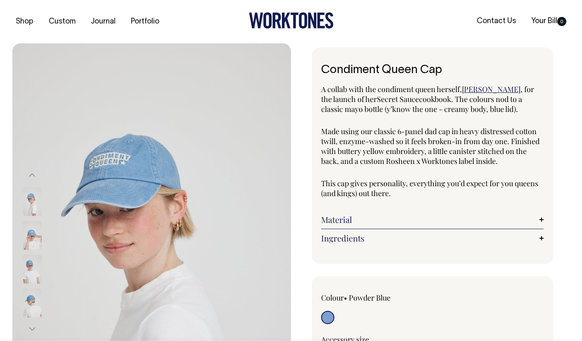 Image resolution: width=582 pixels, height=341 pixels. I want to click on span: Secret Sauce, so click(398, 99).